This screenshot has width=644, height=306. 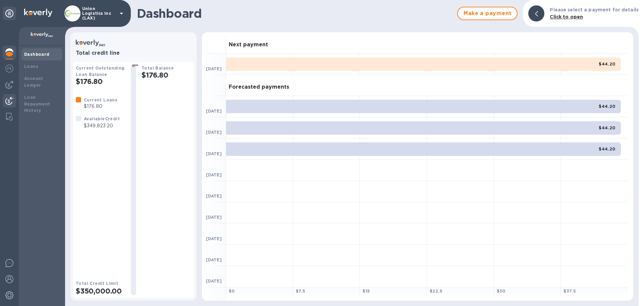 I want to click on img: Foreign exchange, so click(x=9, y=68).